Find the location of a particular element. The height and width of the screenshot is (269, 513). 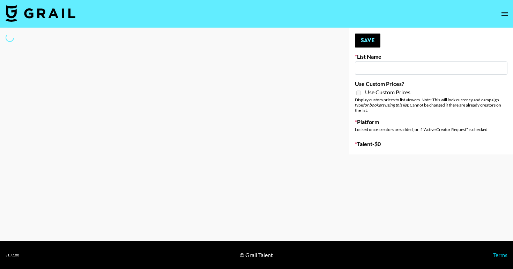

button: Save is located at coordinates (368, 41).